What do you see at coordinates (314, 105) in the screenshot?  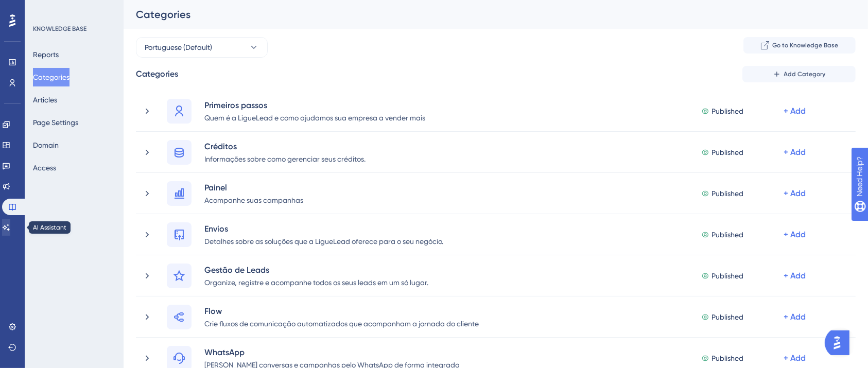 I see `div: Primeiros passos` at bounding box center [314, 105].